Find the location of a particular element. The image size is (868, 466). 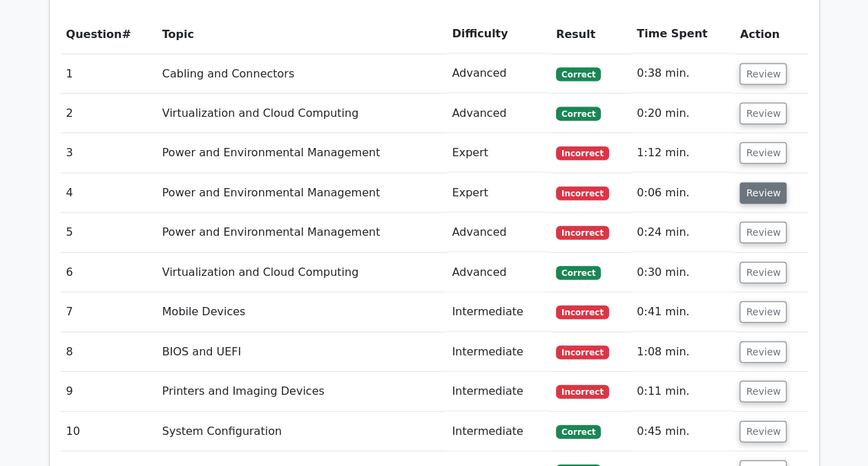

th: Topic is located at coordinates (302, 34).